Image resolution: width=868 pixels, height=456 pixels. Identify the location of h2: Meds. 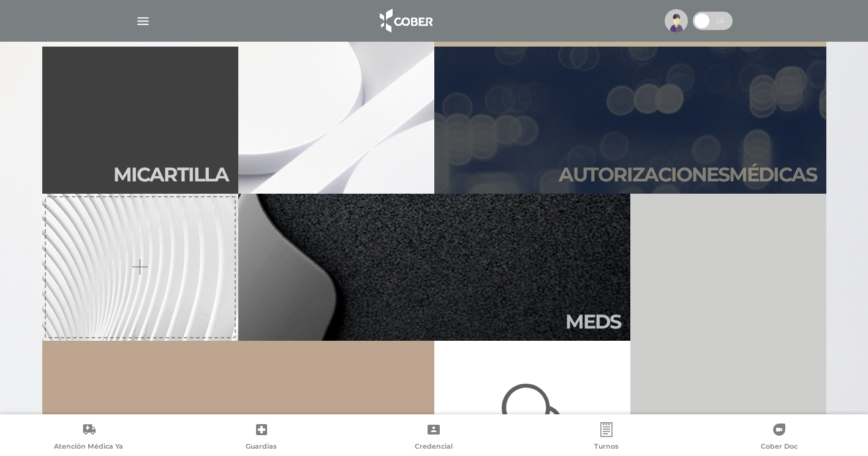
(593, 321).